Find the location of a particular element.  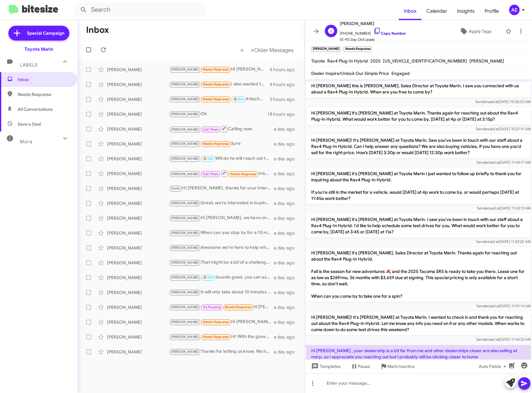

a: Profile is located at coordinates (492, 11).